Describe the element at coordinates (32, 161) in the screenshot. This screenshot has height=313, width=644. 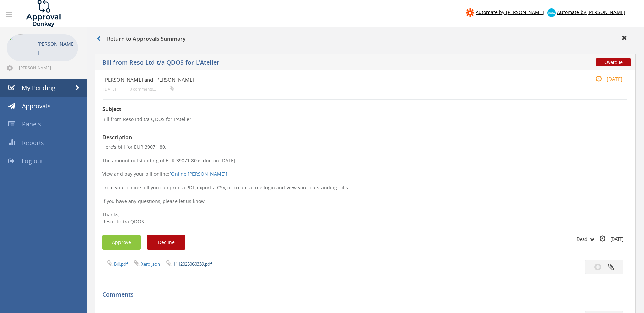
I see `span: Log out` at that location.